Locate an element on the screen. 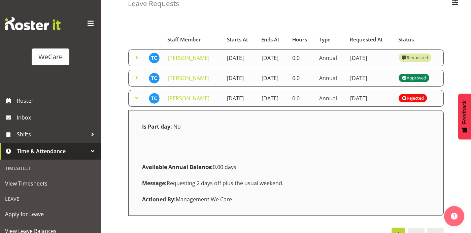  img: Rosterit website logo is located at coordinates (33, 24).